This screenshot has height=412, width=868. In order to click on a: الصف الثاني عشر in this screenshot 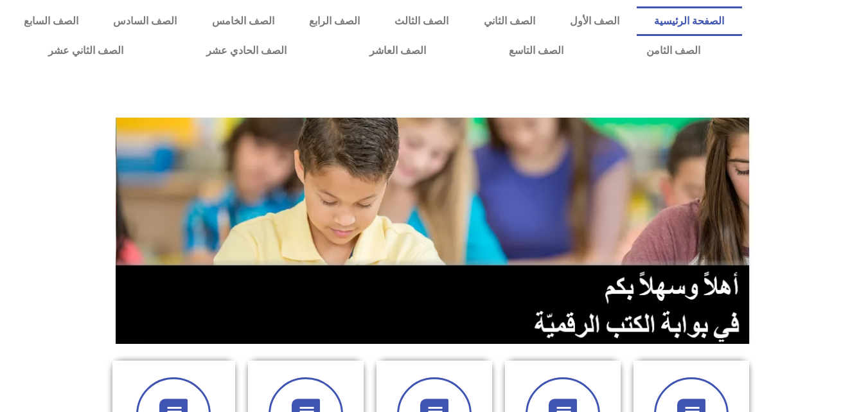, I will do `click(85, 51)`.